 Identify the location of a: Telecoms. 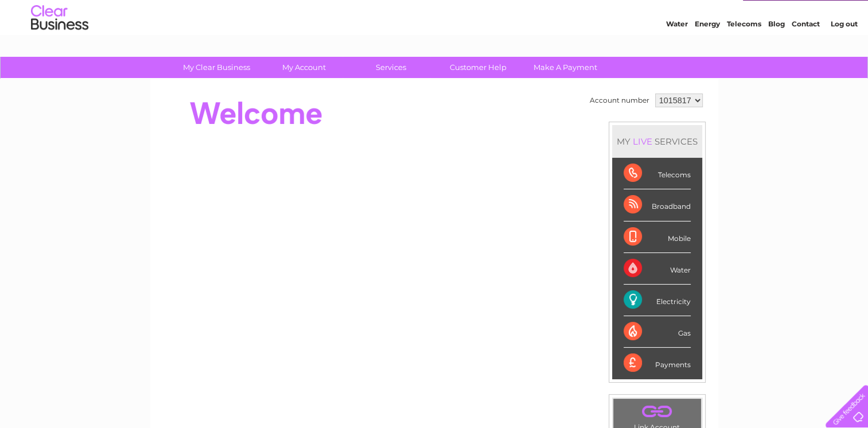
(744, 52).